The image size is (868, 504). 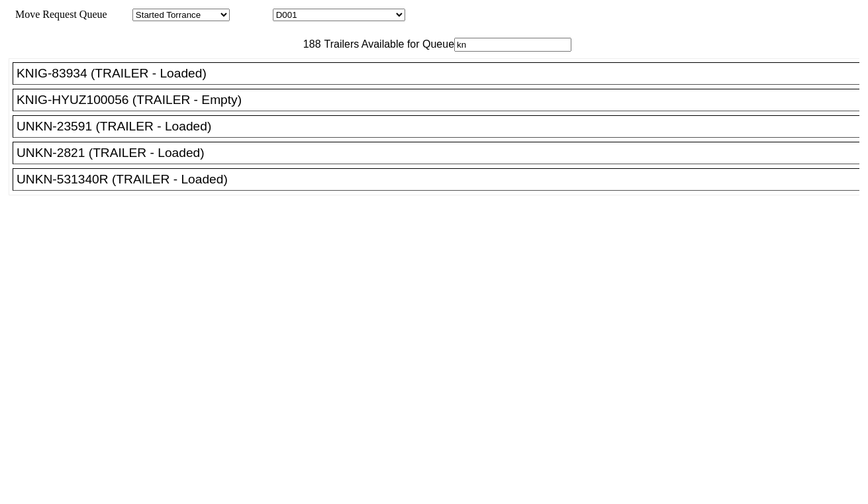 I want to click on div: UNKN-23591 (TRAILER - Loaded), so click(x=442, y=126).